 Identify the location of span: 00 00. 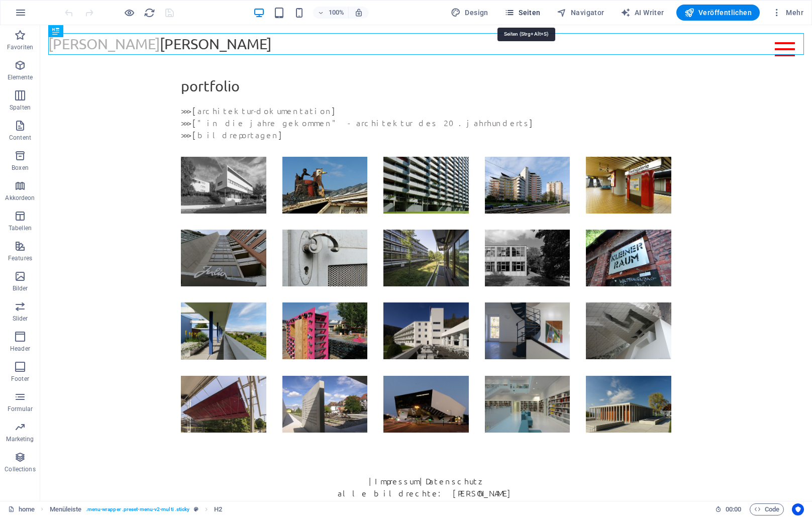
(733, 509).